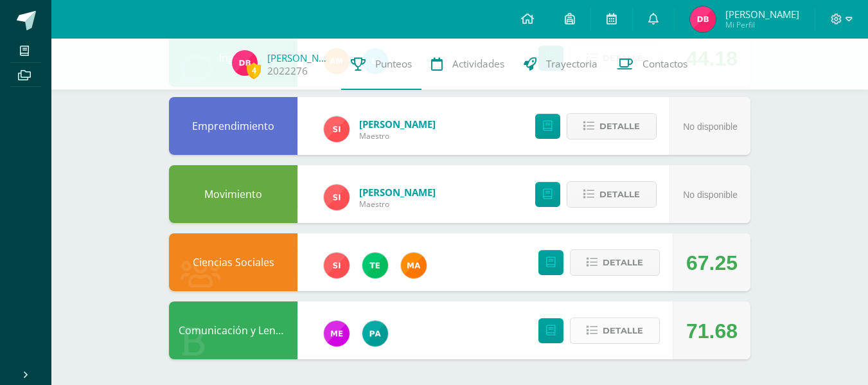  Describe the element at coordinates (478, 63) in the screenshot. I see `span: Actividades` at that location.